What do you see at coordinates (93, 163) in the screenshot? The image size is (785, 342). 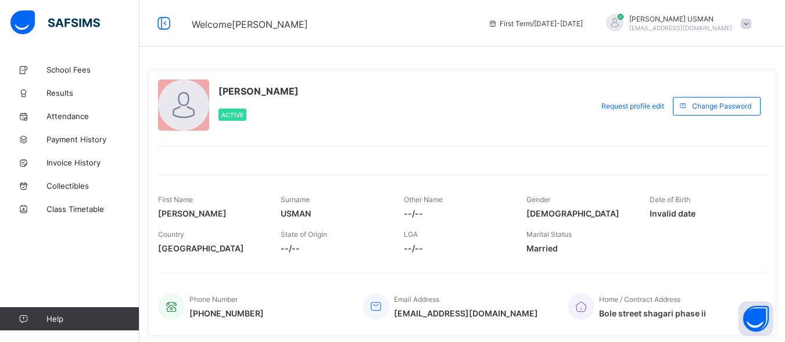 I see `span: Invoice History` at bounding box center [93, 163].